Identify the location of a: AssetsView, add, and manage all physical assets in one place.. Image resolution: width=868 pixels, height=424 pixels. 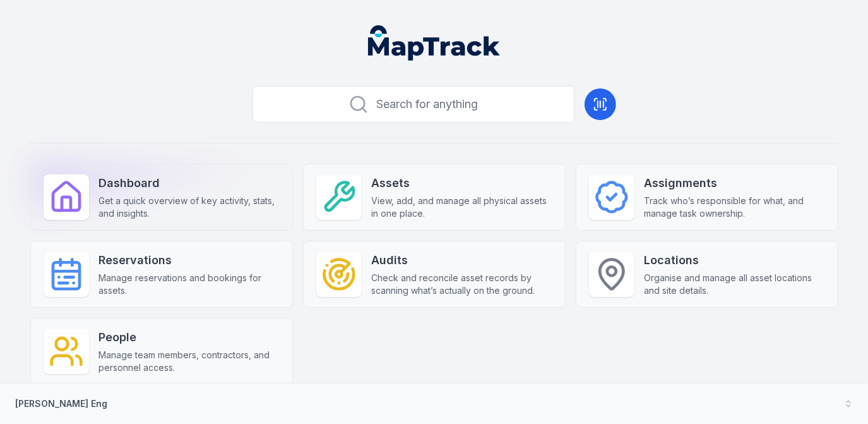
(434, 197).